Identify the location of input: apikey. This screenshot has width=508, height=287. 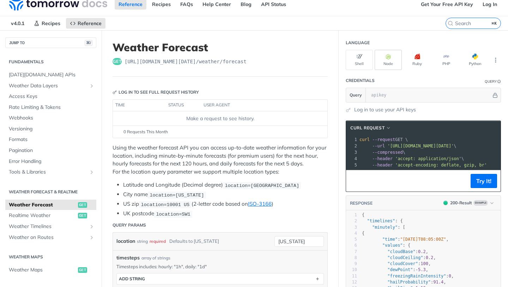
(430, 95).